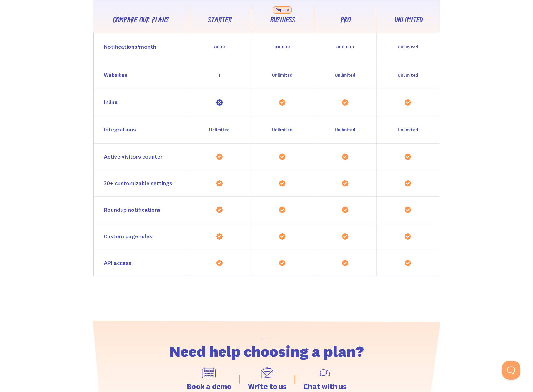  What do you see at coordinates (282, 47) in the screenshot?
I see `div: 40,000` at bounding box center [282, 47].